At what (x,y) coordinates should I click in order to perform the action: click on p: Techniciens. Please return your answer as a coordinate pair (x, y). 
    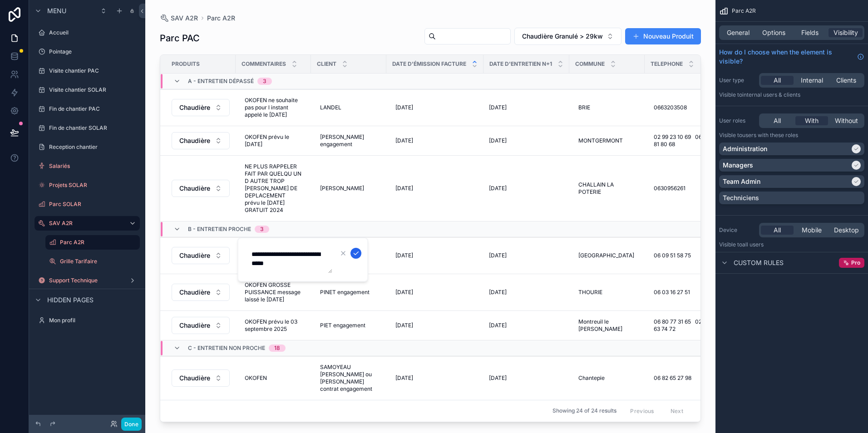
    Looking at the image, I should click on (741, 198).